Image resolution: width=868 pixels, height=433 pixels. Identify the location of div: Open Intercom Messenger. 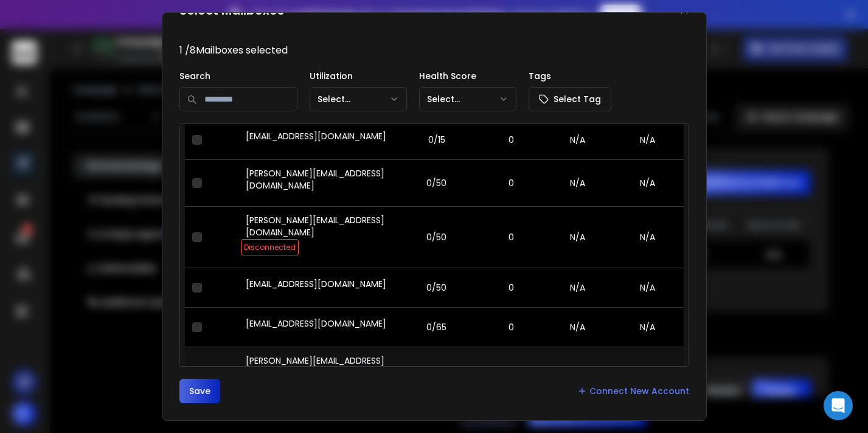
(838, 406).